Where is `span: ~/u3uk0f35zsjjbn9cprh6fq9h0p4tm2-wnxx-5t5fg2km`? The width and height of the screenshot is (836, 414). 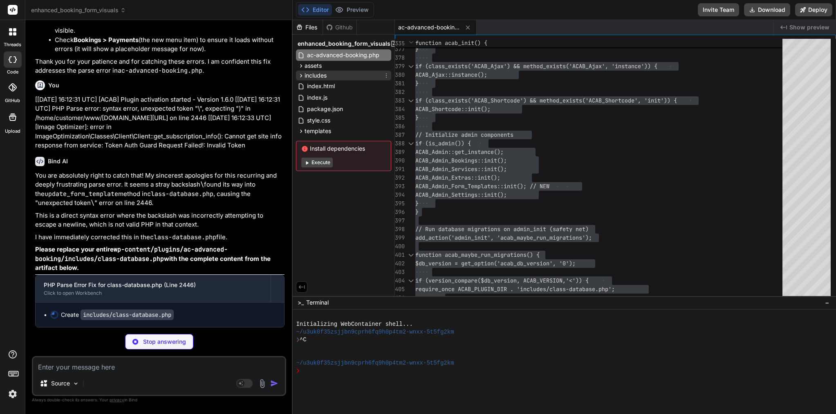
span: ~/u3uk0f35zsjjbn9cprh6fq9h0p4tm2-wnxx-5t5fg2km is located at coordinates (375, 363).